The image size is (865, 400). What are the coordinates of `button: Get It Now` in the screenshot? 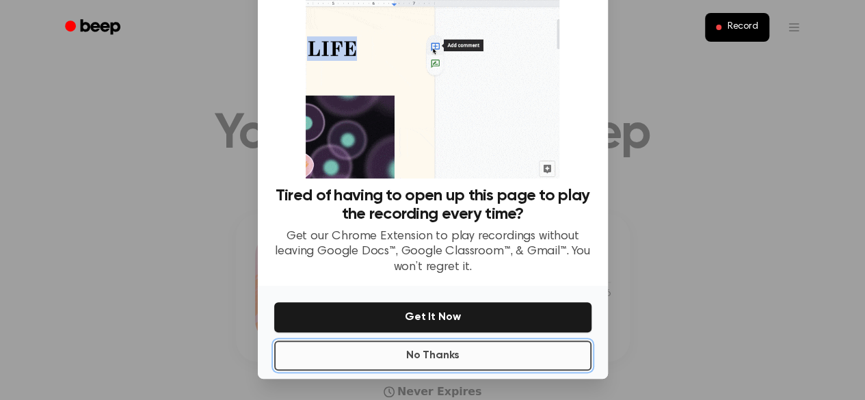 It's located at (433, 317).